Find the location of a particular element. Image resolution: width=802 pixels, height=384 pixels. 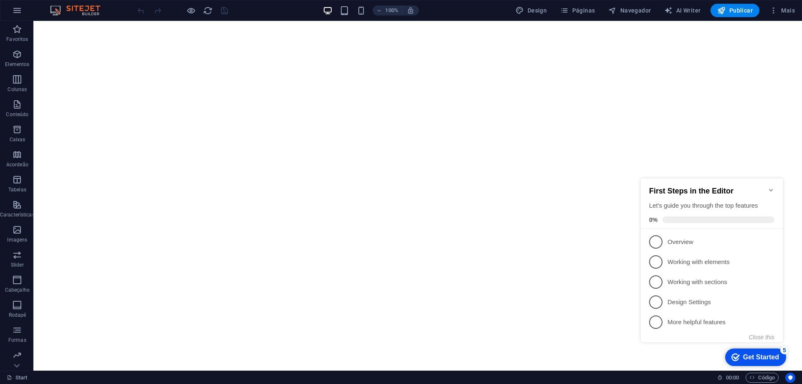

div: Get Started is located at coordinates (124, 190).